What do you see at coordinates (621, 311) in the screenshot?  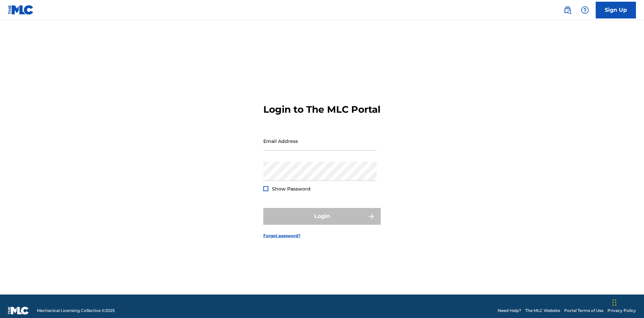 I see `a: Privacy Policy` at bounding box center [621, 311].